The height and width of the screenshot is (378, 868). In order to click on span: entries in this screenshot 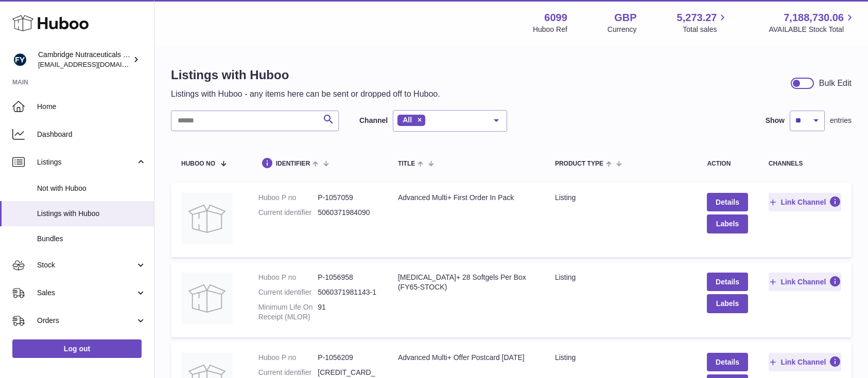, I will do `click(841, 120)`.